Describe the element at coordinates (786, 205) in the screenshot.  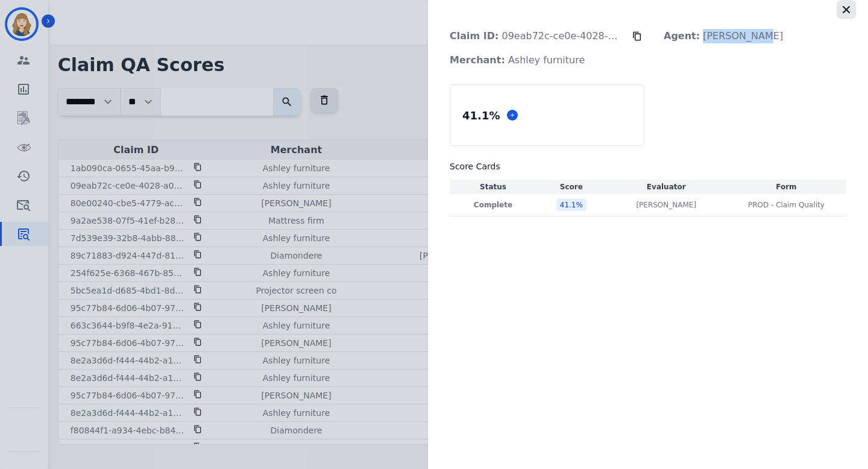
I see `span: PROD - Claim Quality` at that location.